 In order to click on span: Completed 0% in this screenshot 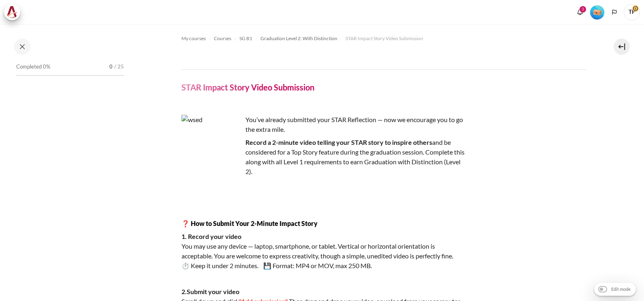, I will do `click(33, 67)`.